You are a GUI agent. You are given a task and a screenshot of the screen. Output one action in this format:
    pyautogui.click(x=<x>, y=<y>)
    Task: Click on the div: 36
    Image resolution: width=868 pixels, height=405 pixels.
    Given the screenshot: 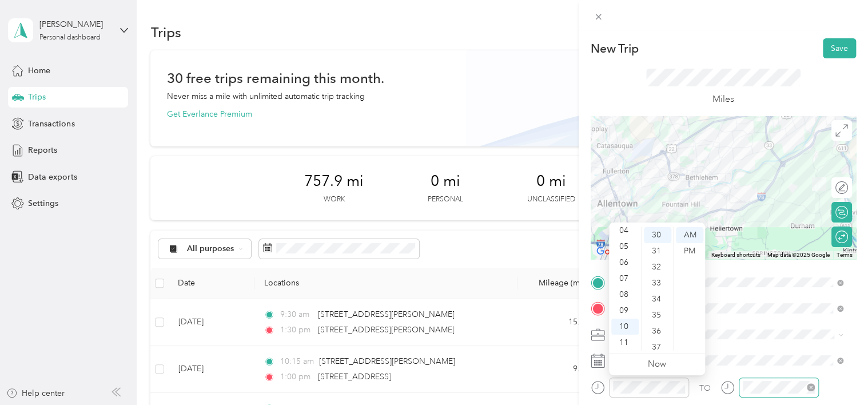 What is the action you would take?
    pyautogui.click(x=658, y=331)
    